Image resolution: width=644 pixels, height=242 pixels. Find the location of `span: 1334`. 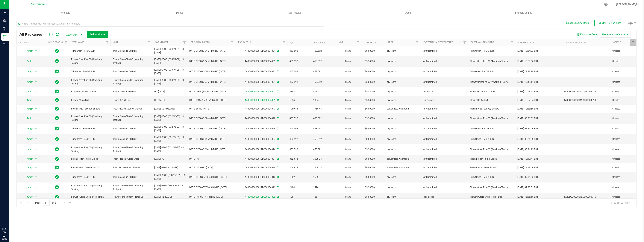

span: 1334 is located at coordinates (299, 100).